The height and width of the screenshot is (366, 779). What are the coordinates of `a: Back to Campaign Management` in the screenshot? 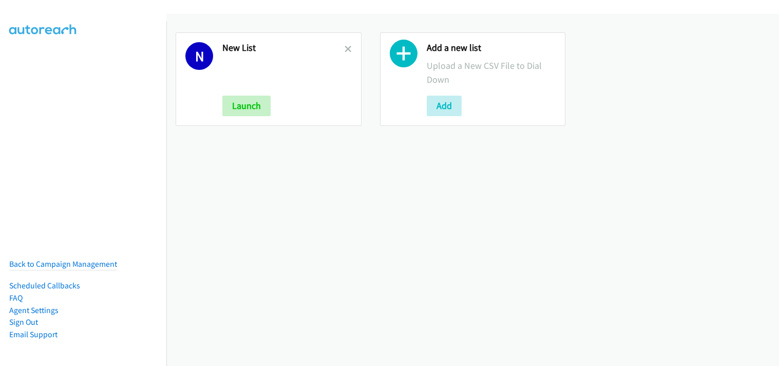 It's located at (63, 263).